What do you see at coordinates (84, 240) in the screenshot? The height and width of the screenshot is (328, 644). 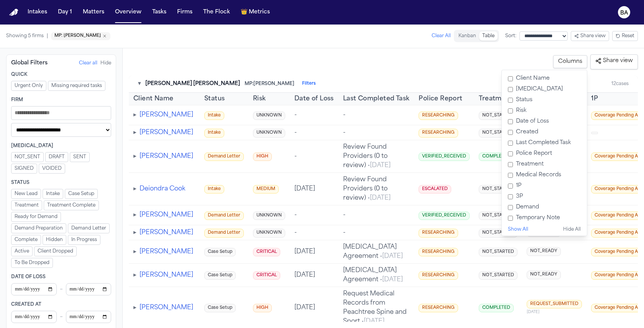 I see `span: In Progress` at bounding box center [84, 240].